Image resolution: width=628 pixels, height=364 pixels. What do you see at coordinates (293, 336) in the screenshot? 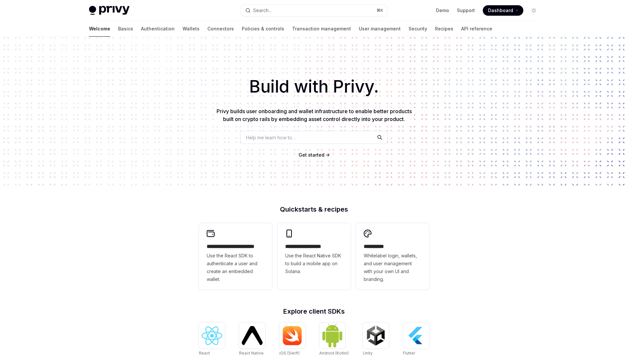
I see `img: iOS (Swift)` at bounding box center [293, 336].